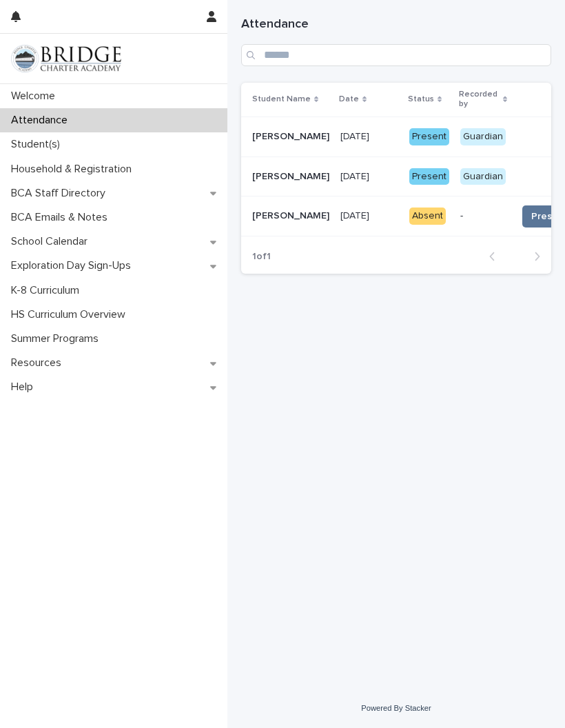 The height and width of the screenshot is (728, 565). I want to click on p: Student Name, so click(281, 100).